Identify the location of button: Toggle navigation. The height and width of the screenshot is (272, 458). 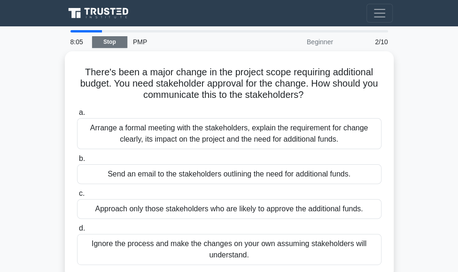
(380, 13).